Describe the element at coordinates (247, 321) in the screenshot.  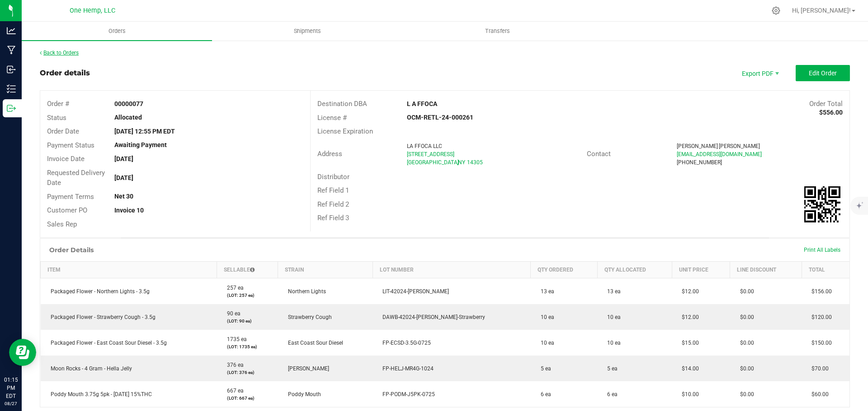
I see `p: (LOT: 90 ea)` at that location.